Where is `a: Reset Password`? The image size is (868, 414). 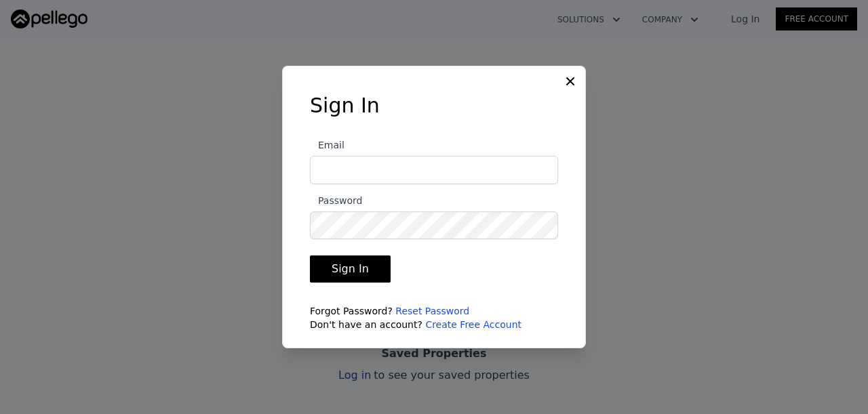
a: Reset Password is located at coordinates (432, 311).